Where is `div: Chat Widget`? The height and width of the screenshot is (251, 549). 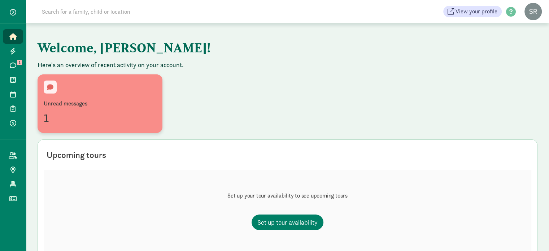
div: Chat Widget is located at coordinates (531, 234).